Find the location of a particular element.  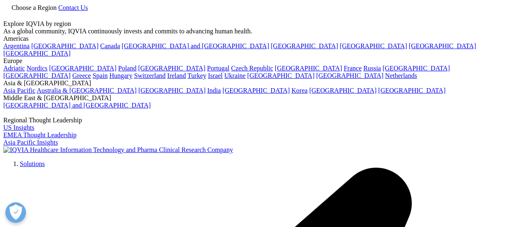

button: Abrir preferências is located at coordinates (16, 213).